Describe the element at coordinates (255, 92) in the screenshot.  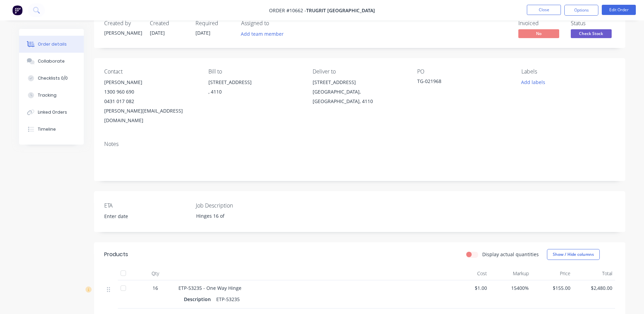
I see `div: , 4110` at that location.